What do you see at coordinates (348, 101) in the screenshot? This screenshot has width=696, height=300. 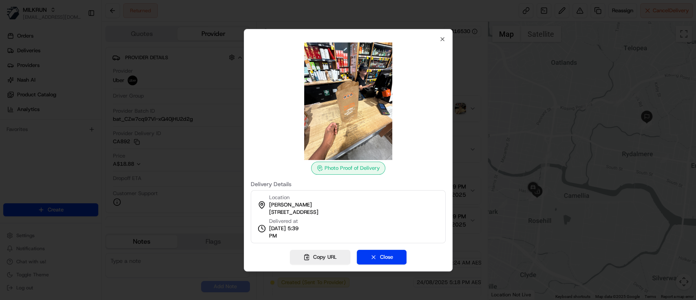 I see `img: photo_proof_of_delivery image` at bounding box center [348, 101].